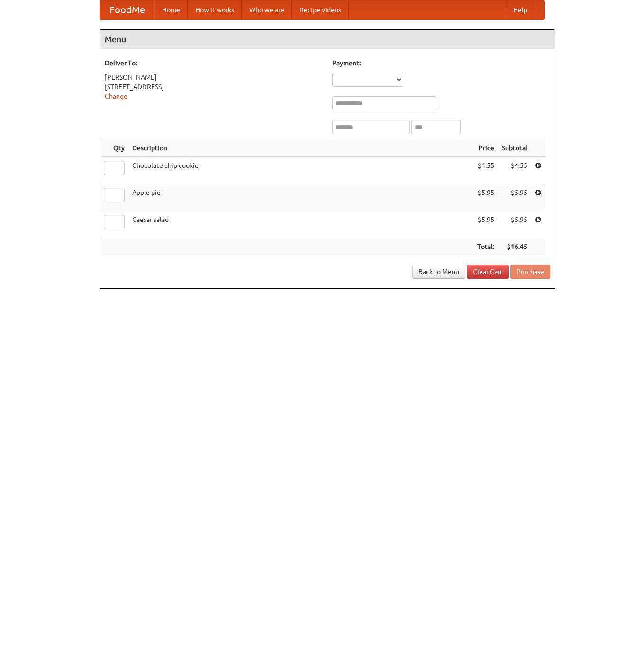 This screenshot has height=671, width=644. Describe the element at coordinates (301, 224) in the screenshot. I see `td: Caesar salad` at that location.